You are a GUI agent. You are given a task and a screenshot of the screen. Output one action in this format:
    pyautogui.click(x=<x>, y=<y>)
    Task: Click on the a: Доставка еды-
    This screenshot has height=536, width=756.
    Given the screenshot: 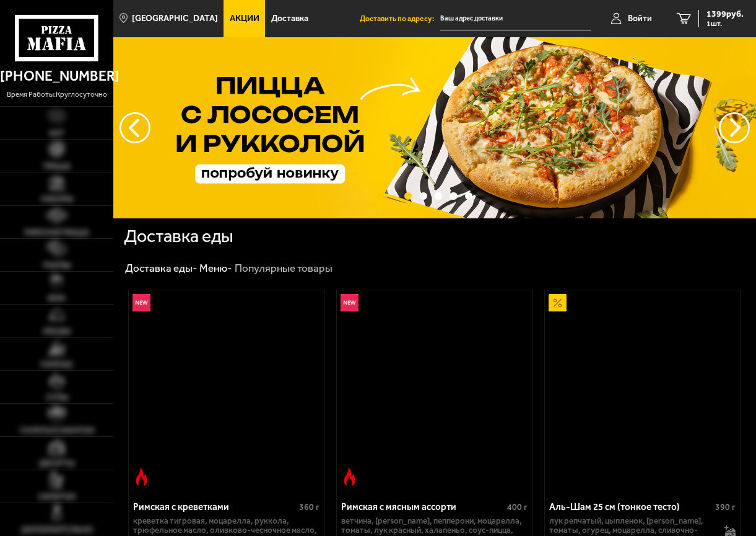 What is the action you would take?
    pyautogui.click(x=161, y=268)
    